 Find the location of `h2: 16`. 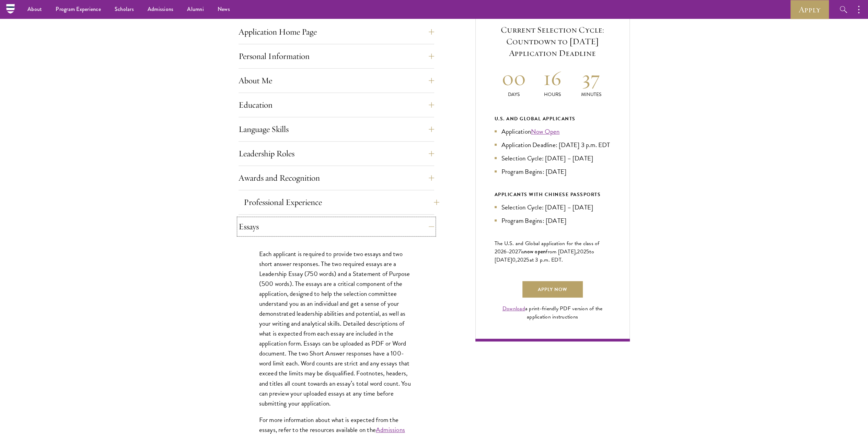

h2: 16 is located at coordinates (552, 78).